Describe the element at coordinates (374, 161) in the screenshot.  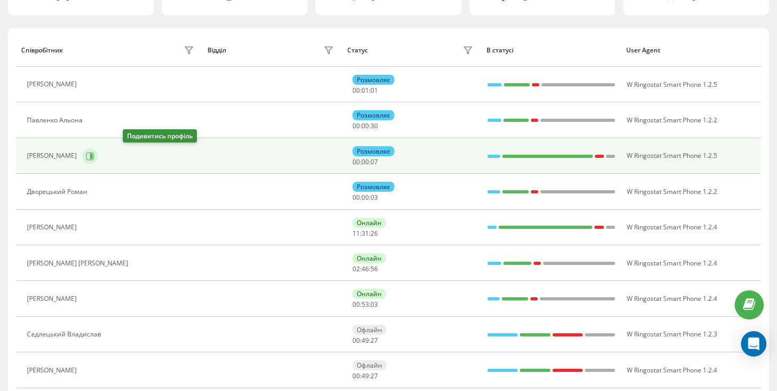
I see `span: 07` at that location.